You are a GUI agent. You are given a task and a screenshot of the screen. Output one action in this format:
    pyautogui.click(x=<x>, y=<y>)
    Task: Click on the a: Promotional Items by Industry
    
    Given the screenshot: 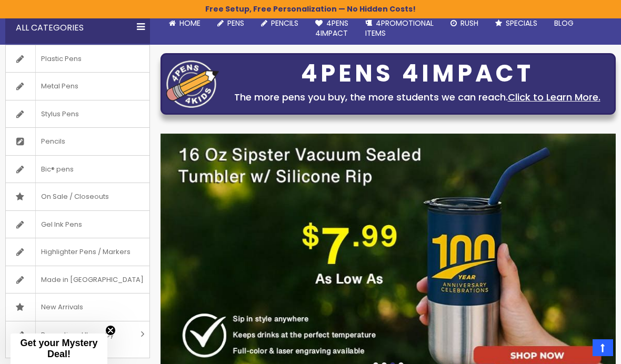 What is the action you would take?
    pyautogui.click(x=77, y=339)
    